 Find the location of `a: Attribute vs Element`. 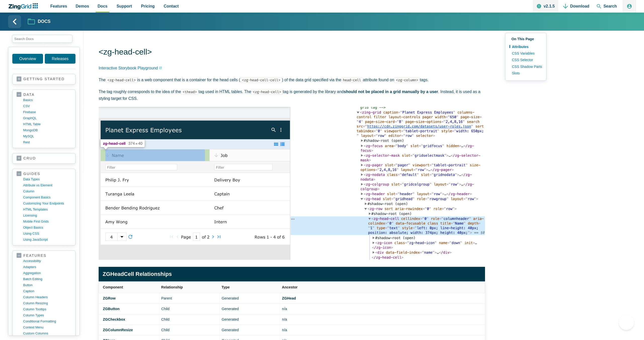

a: Attribute vs Element is located at coordinates (47, 185).